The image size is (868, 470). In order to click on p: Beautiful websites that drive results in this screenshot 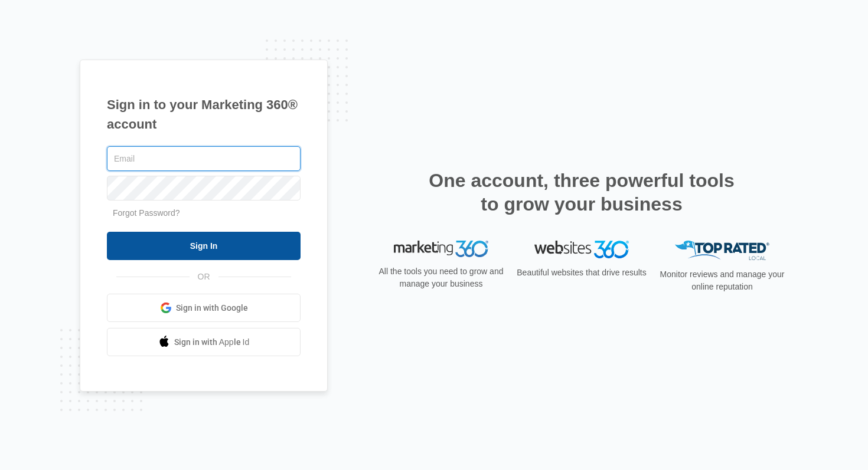, I will do `click(582, 273)`.